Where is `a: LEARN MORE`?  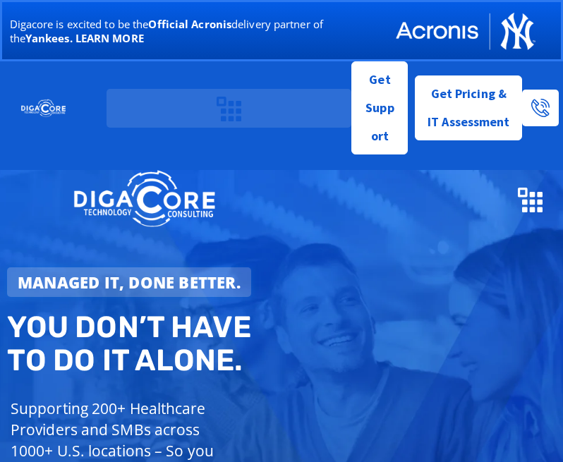 a: LEARN MORE is located at coordinates (109, 38).